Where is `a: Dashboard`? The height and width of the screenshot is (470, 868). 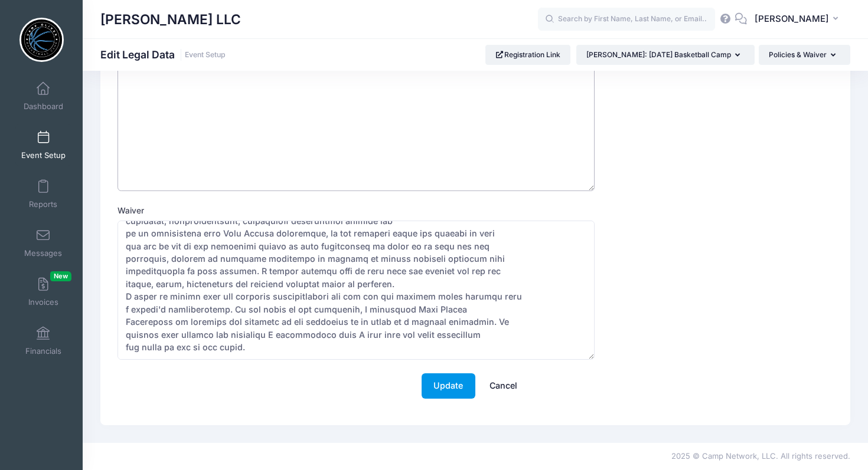 a: Dashboard is located at coordinates (43, 96).